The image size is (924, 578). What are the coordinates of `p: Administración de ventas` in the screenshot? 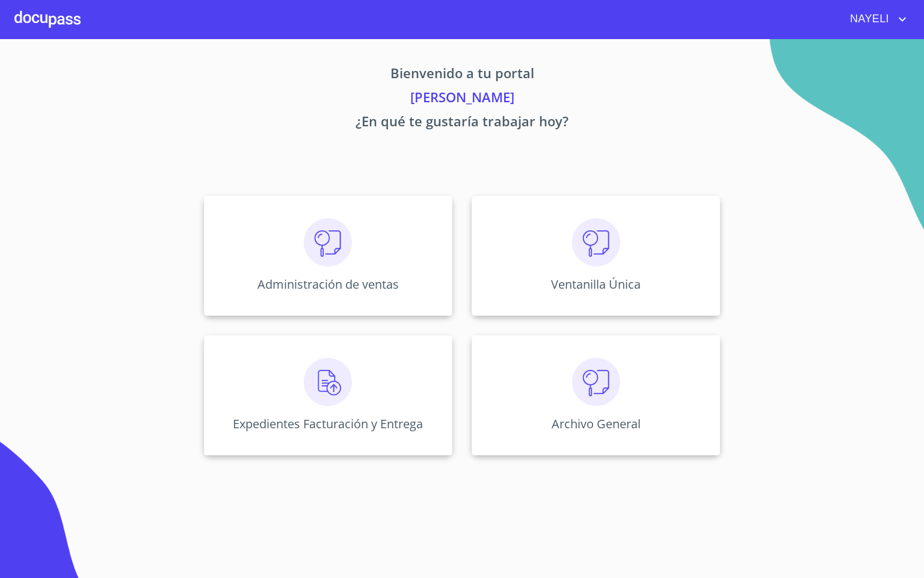 It's located at (328, 284).